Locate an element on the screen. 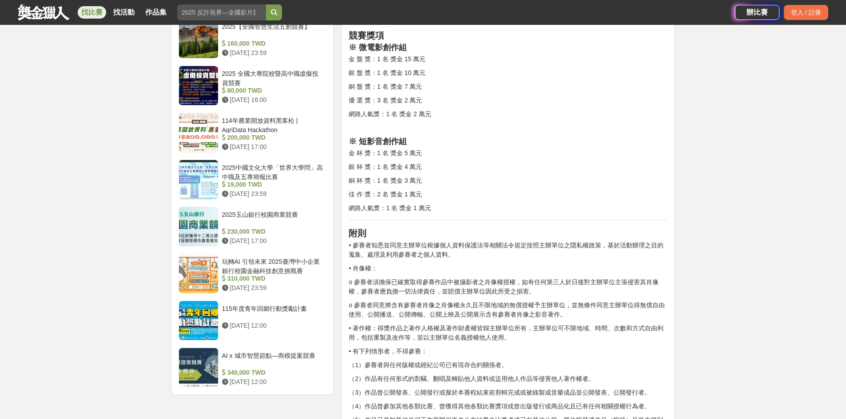  p: （4）作品曾參加其他各類比賽、曾獲得其他各類比賽獎項或曾出版發行或商品化且已有任何相關授權行為者。 is located at coordinates (508, 407).